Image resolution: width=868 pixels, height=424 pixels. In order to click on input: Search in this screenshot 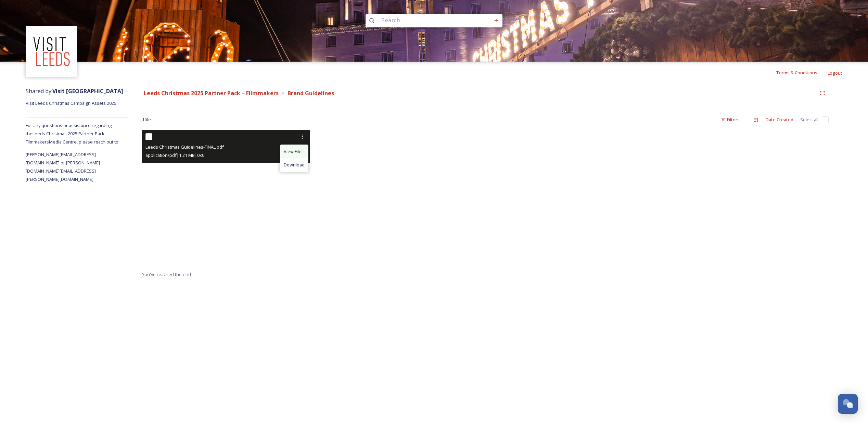, I will do `click(425, 21)`.